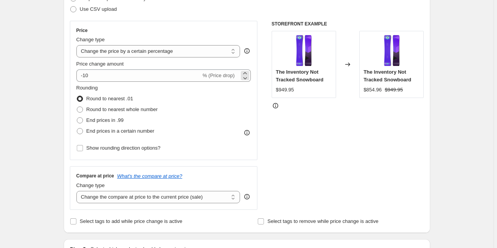  I want to click on span: Price change amount, so click(100, 64).